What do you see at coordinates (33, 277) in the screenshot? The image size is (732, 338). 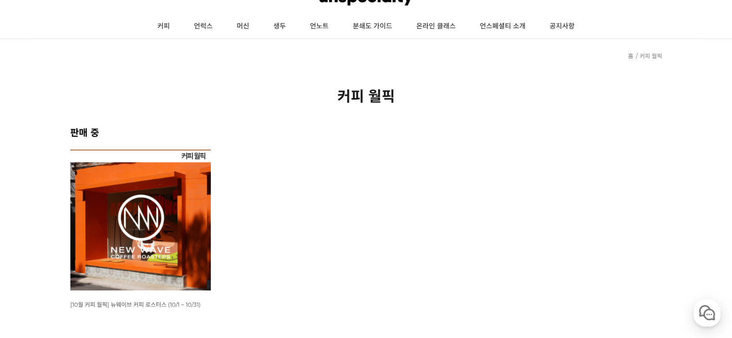 I see `span: 홈` at bounding box center [33, 277].